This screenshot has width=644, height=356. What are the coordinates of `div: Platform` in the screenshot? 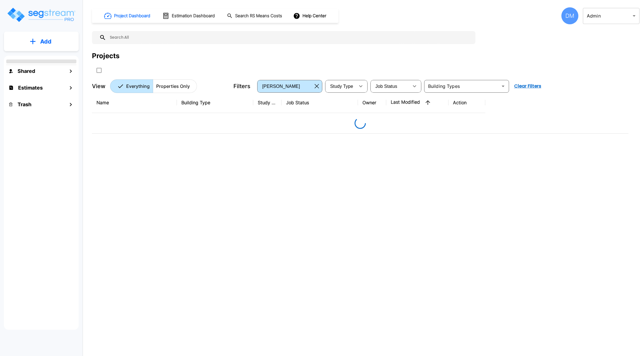 It's located at (154, 86).